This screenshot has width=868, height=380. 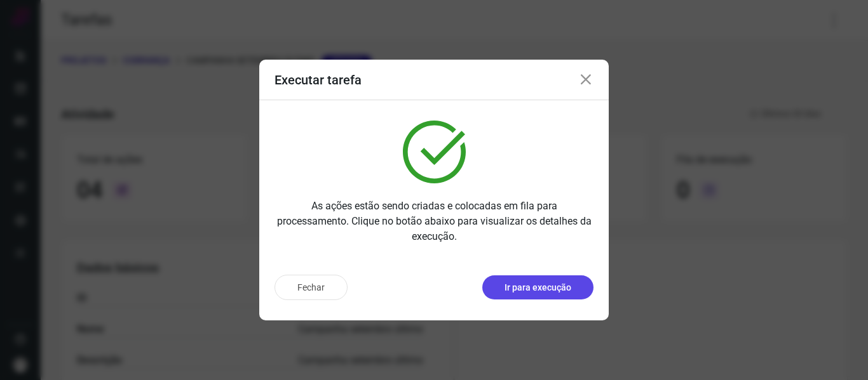 I want to click on img: verified.svg, so click(x=434, y=151).